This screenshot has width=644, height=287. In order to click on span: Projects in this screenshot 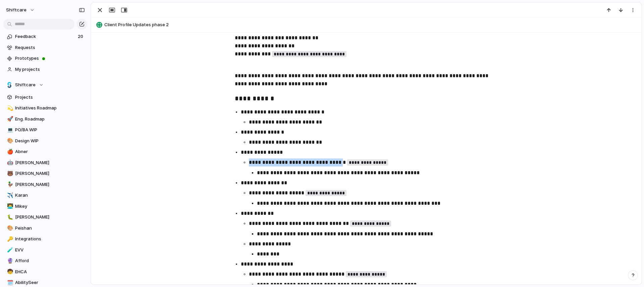, I will do `click(50, 97)`.